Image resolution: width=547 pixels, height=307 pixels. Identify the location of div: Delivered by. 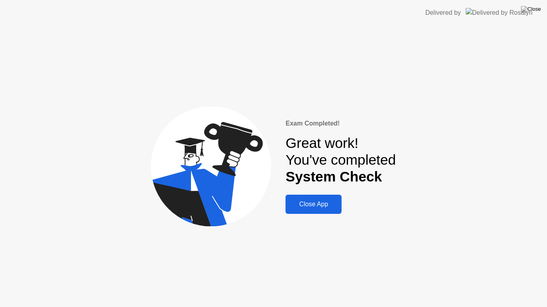
(442, 13).